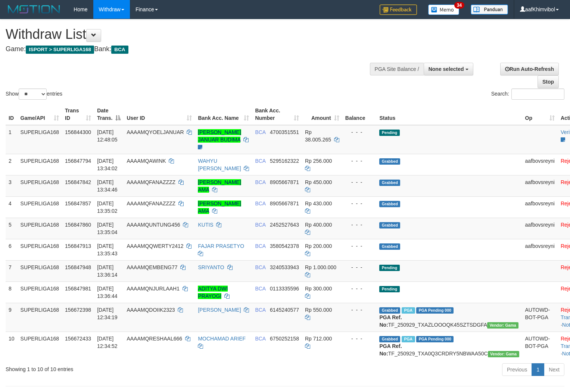  I want to click on span: 34, so click(460, 6).